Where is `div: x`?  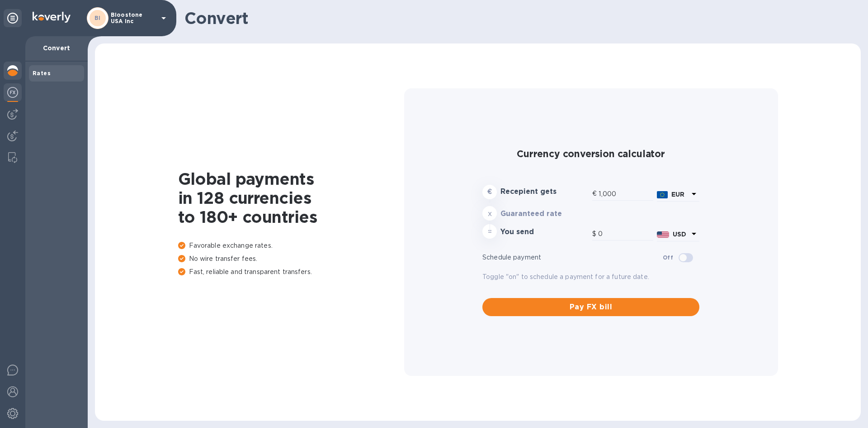
div: x is located at coordinates (489, 213).